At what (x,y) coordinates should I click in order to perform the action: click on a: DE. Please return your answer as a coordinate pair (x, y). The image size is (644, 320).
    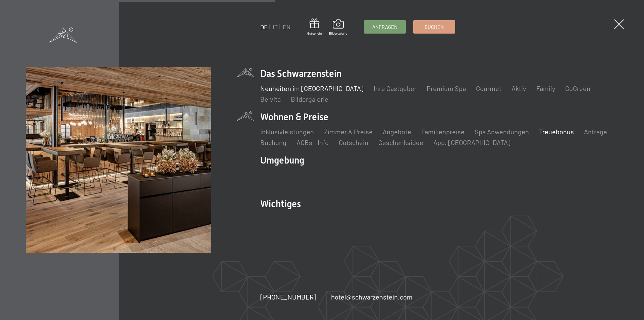
    Looking at the image, I should click on (264, 27).